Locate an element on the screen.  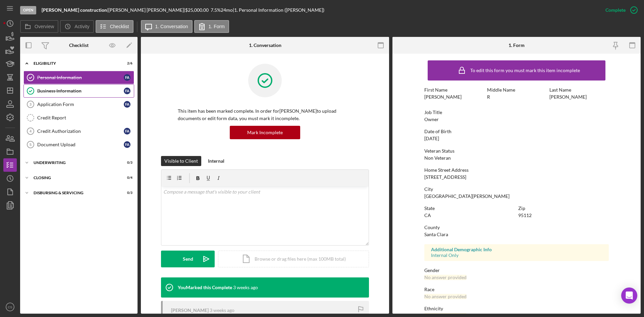
div: Underwriting is located at coordinates (74, 163).